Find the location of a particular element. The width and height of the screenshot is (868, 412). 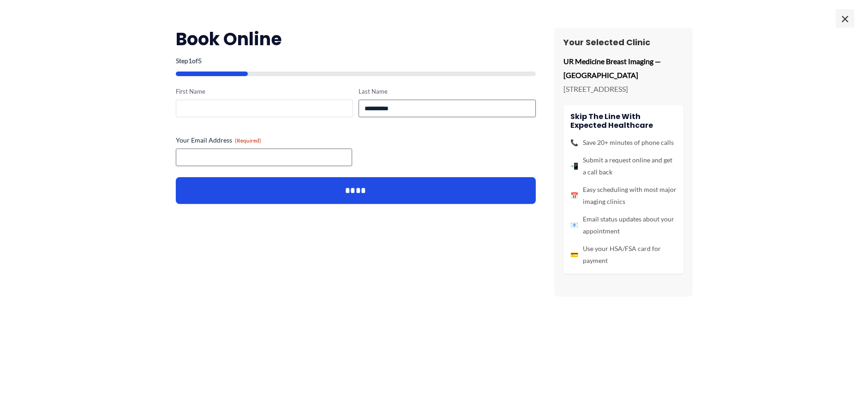

span: 5 is located at coordinates (200, 61).